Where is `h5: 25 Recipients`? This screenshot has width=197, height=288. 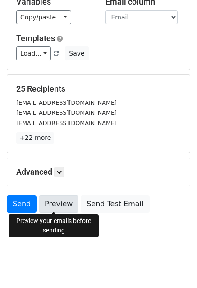 h5: 25 Recipients is located at coordinates (98, 89).